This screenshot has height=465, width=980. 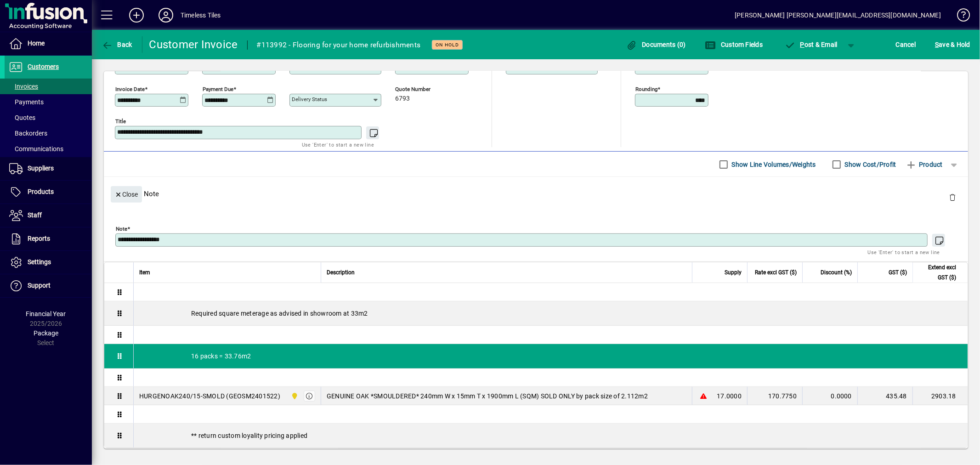 I want to click on span: Payments, so click(x=26, y=102).